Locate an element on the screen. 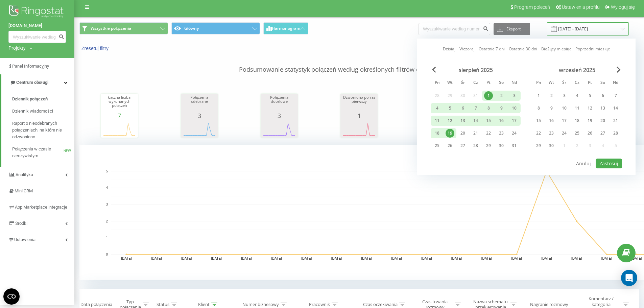  div: 13 is located at coordinates (463, 121).